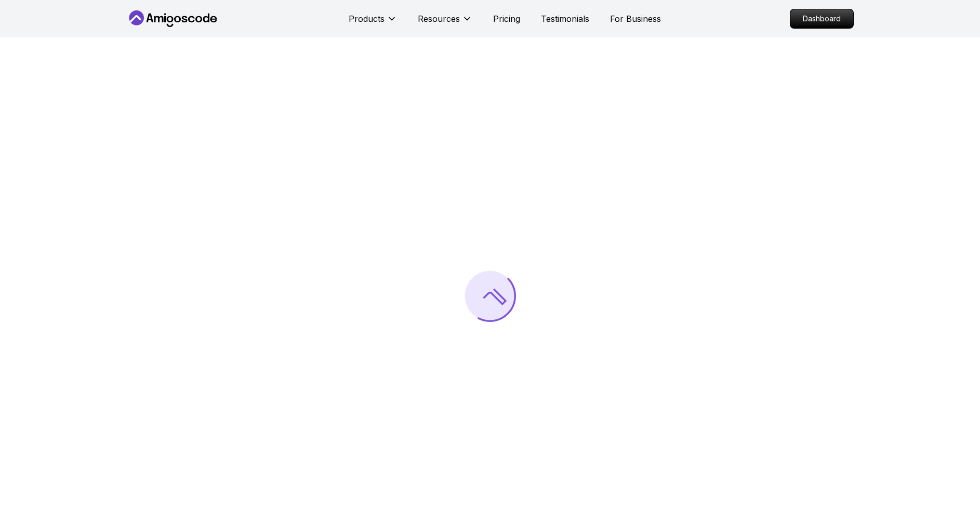 This screenshot has width=980, height=517. Describe the element at coordinates (506, 19) in the screenshot. I see `a: Pricing` at that location.